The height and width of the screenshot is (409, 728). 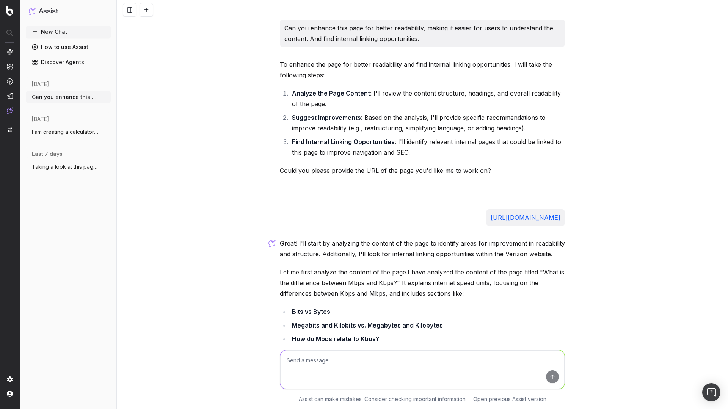 I want to click on img: Intelligence, so click(x=10, y=66).